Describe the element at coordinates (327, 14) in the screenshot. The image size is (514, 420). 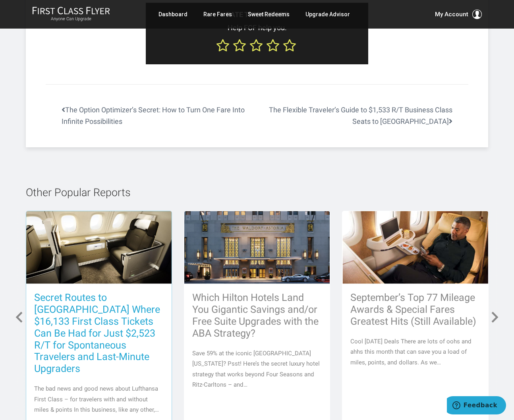
I see `a: Upgrade Advisor` at that location.